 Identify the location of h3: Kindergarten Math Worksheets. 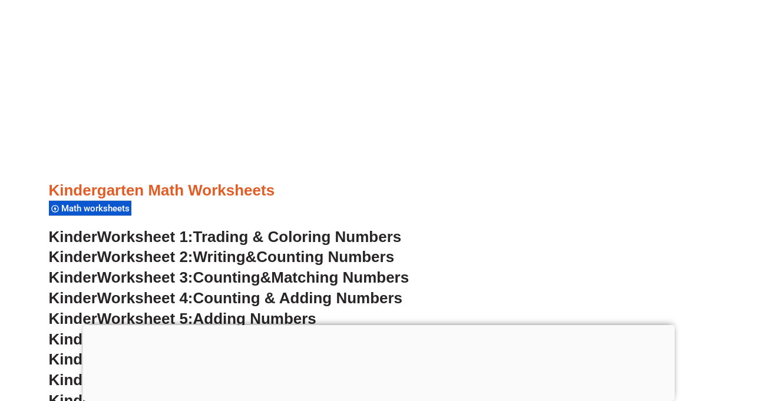
(379, 191).